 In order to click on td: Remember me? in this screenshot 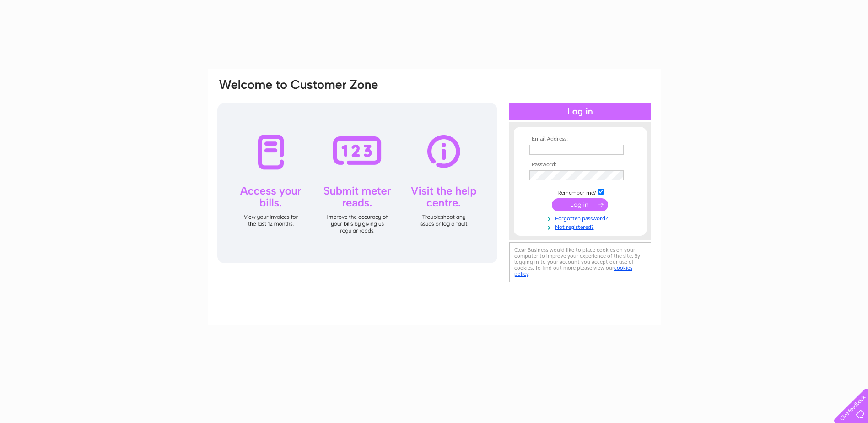, I will do `click(580, 192)`.